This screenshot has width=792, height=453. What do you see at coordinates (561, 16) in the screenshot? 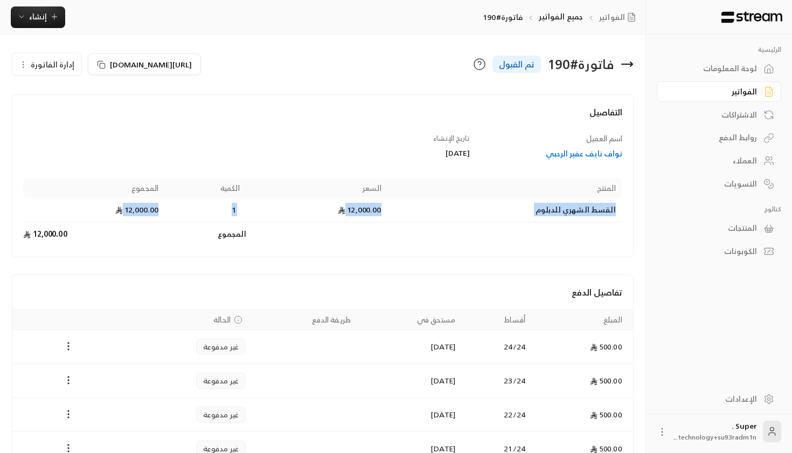
I see `a: جميع الفواتير` at bounding box center [561, 16].